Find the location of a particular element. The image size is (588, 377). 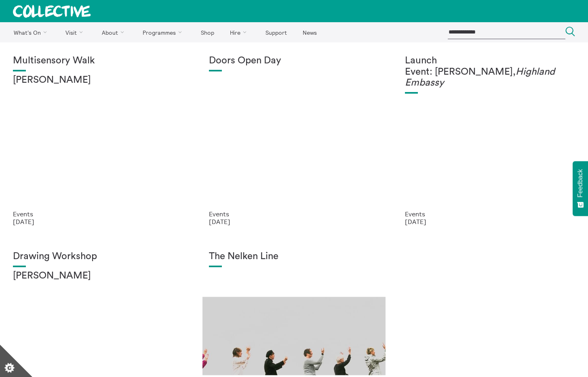

a: Visit is located at coordinates (76, 32).